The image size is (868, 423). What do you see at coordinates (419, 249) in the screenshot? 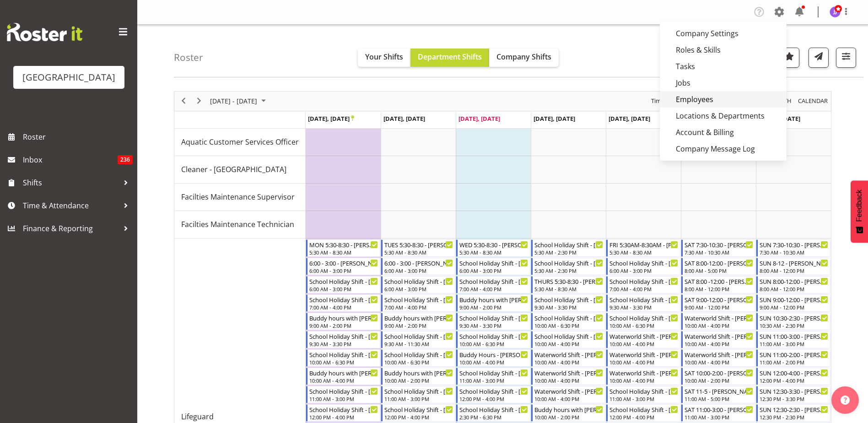
I see `div: Lifeguard"s event - TUES 5:30-8:30 - Oliver O'Byrne Begin From Tuesday, September 23, 2025 at 5:3...` at bounding box center [419, 249].